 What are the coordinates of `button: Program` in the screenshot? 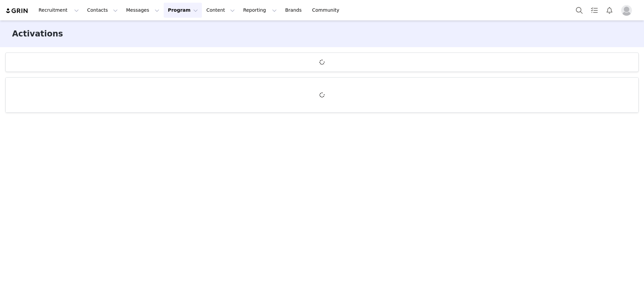 It's located at (183, 10).